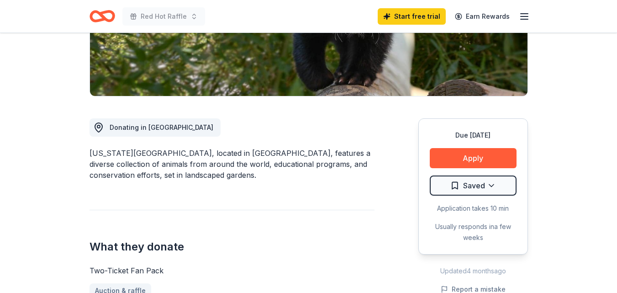  What do you see at coordinates (473, 158) in the screenshot?
I see `button: Apply` at bounding box center [473, 158].